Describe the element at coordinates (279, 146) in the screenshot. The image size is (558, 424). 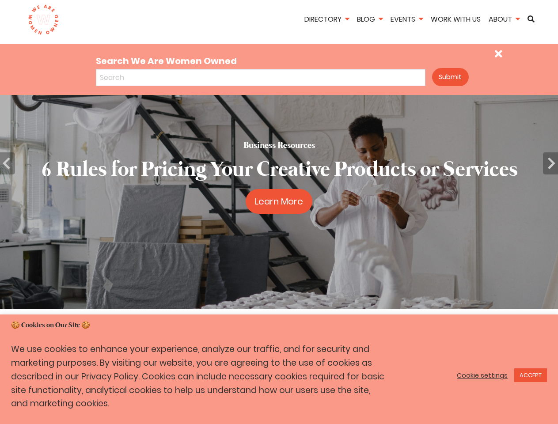
I see `h5: Business Resources` at that location.